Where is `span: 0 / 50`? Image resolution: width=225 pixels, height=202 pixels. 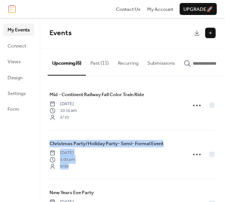 span: 0 / 50 is located at coordinates (64, 167).